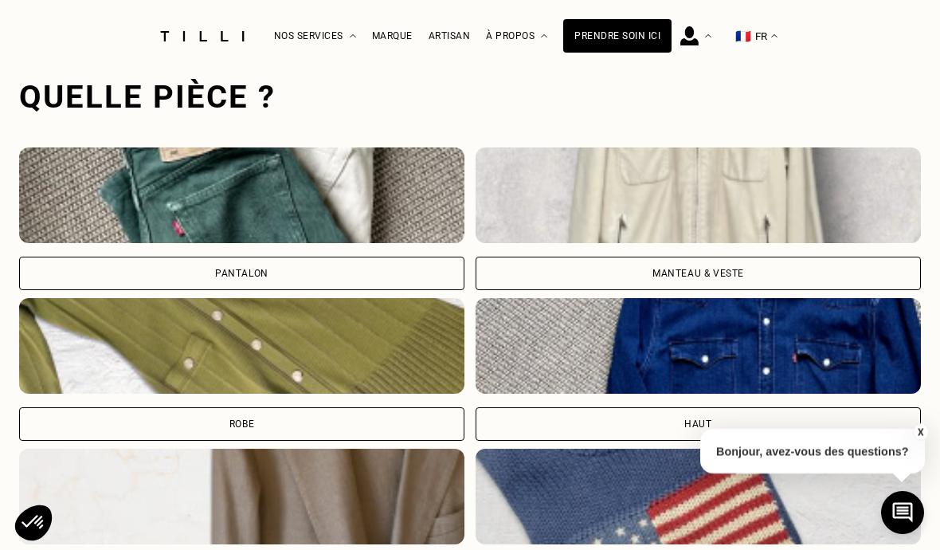  I want to click on div: Artisan, so click(449, 36).